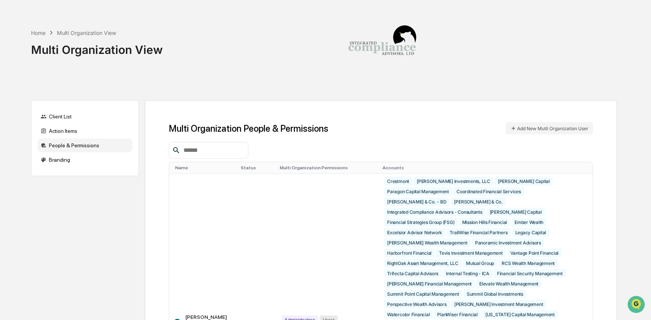 This screenshot has width=651, height=320. Describe the element at coordinates (423, 293) in the screenshot. I see `div: Summit Point Capital Management` at that location.